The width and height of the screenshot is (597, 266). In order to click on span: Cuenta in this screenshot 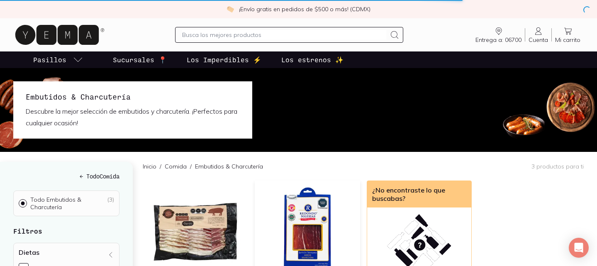, I will do `click(539, 40)`.